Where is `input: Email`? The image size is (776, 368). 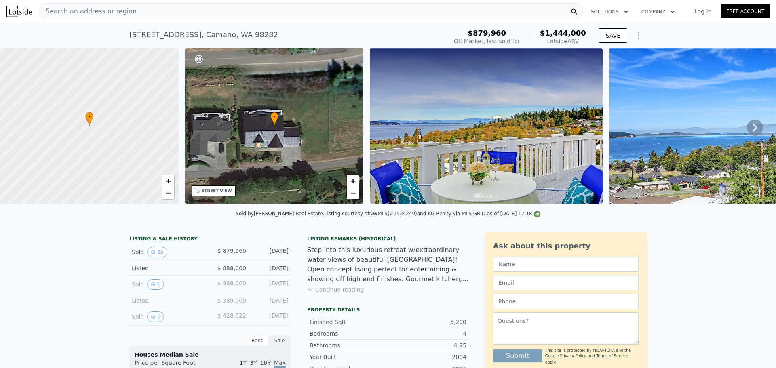 input: Email is located at coordinates (566, 283).